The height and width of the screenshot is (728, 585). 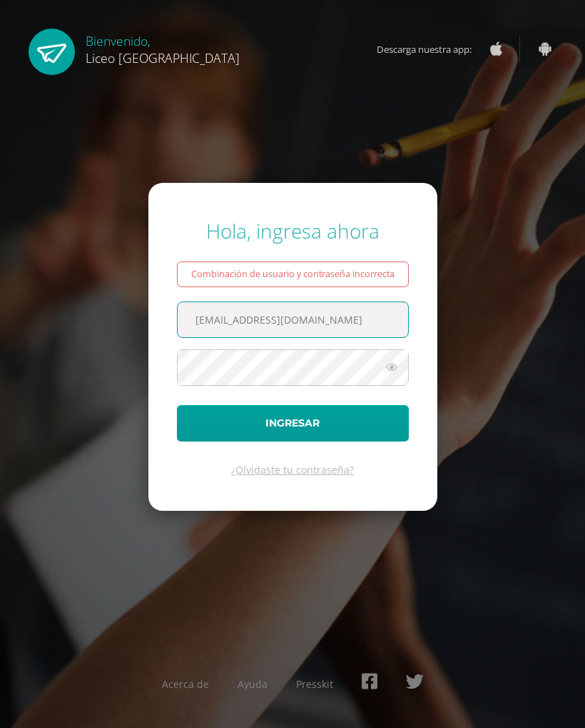 What do you see at coordinates (293, 230) in the screenshot?
I see `div: Hola, ingresa ahora` at bounding box center [293, 230].